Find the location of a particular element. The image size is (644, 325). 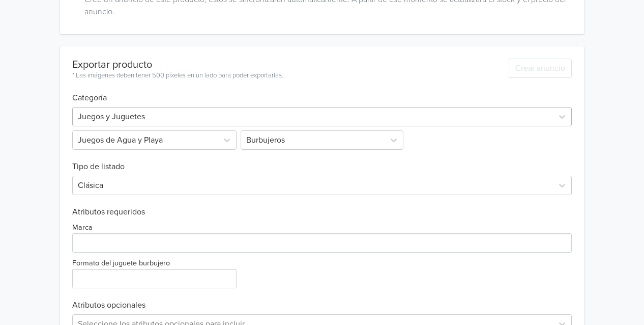

h6: Tipo de listado is located at coordinates (322, 161).